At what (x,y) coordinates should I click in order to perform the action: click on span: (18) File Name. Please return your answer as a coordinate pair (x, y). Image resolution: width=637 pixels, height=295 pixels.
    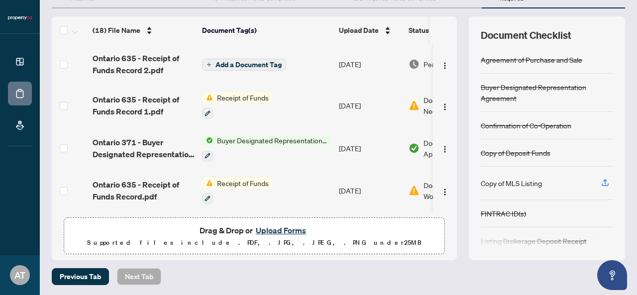
    Looking at the image, I should click on (116, 30).